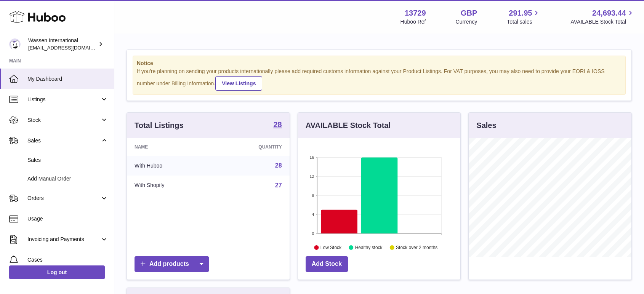 This screenshot has height=294, width=644. I want to click on strong: Notice, so click(380, 64).